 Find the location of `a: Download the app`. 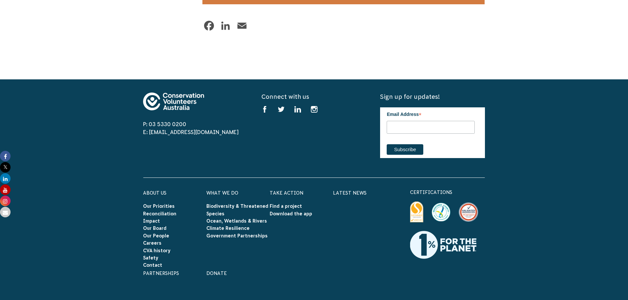

a: Download the app is located at coordinates (291, 214).